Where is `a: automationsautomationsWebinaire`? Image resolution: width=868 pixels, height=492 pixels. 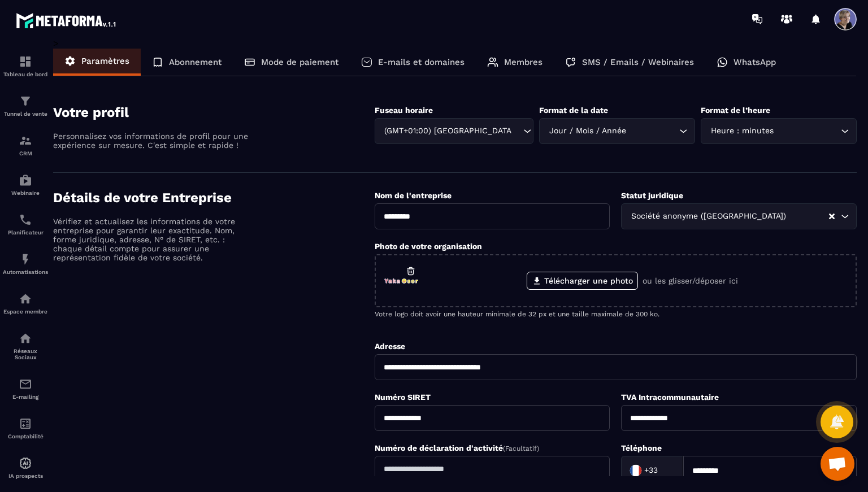 a: automationsautomationsWebinaire is located at coordinates (26, 185).